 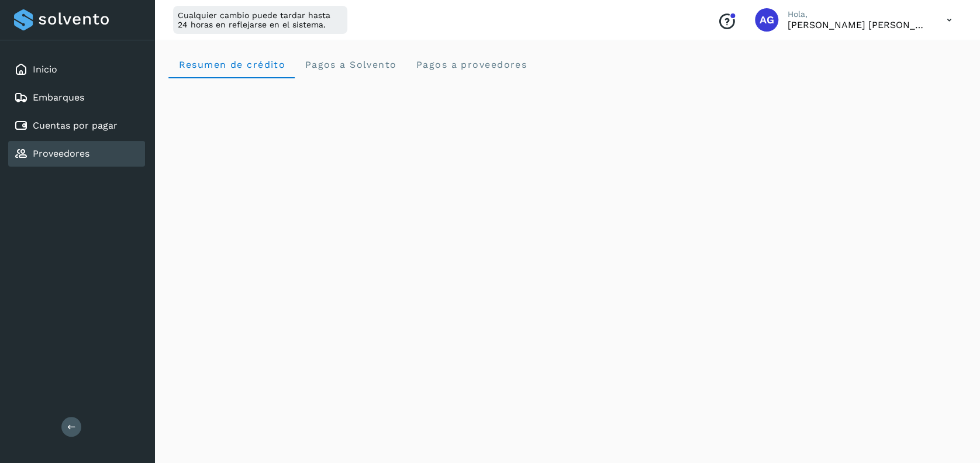 I want to click on div: Proveedores, so click(x=76, y=154).